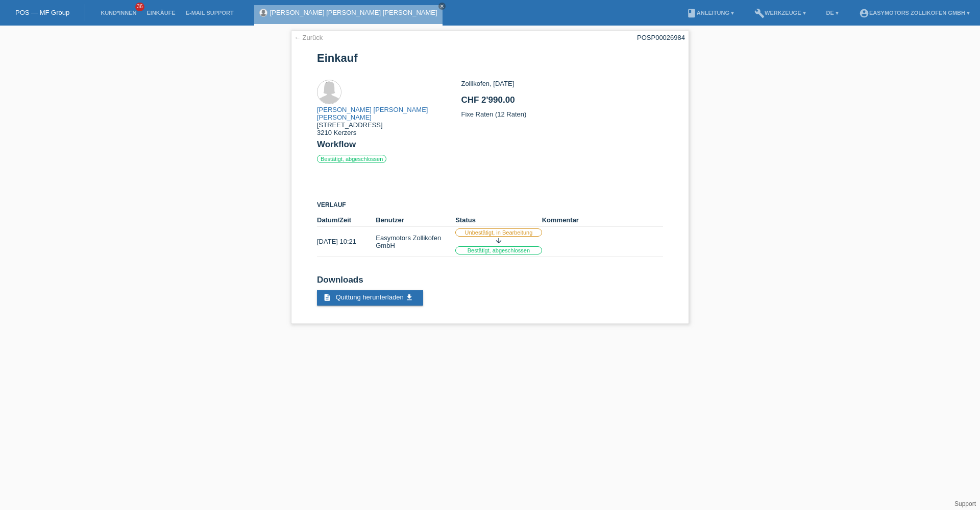 The image size is (980, 510). Describe the element at coordinates (346, 220) in the screenshot. I see `th: Datum/Zeit` at that location.